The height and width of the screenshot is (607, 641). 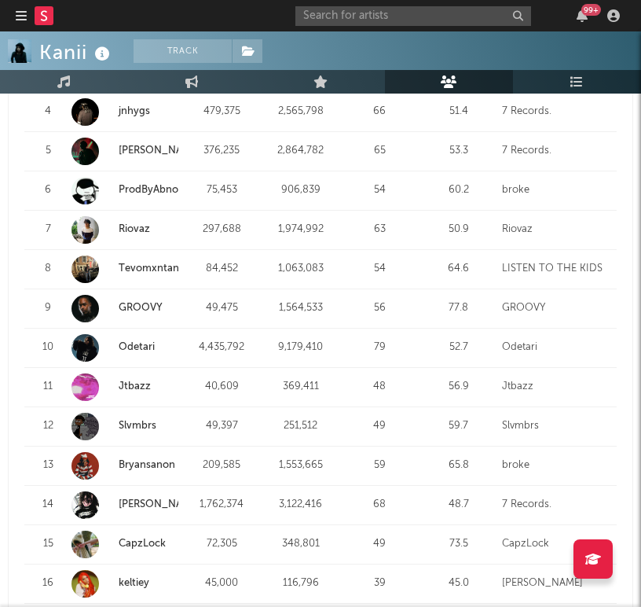 I want to click on div: Riovaz, so click(x=556, y=229).